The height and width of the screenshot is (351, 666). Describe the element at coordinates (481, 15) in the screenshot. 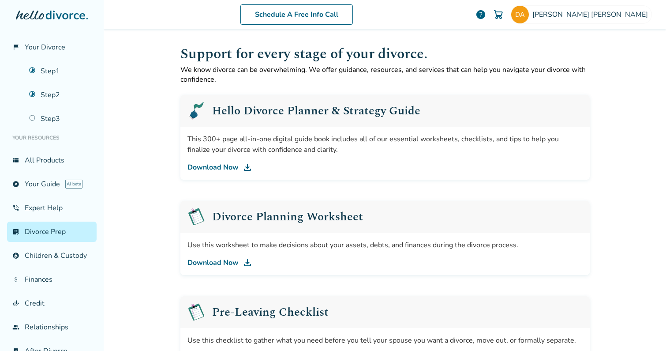

I see `a: help` at that location.